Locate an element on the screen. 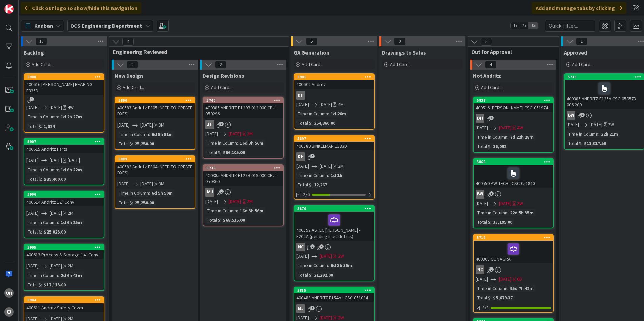  span: 1 is located at coordinates (582, 42).